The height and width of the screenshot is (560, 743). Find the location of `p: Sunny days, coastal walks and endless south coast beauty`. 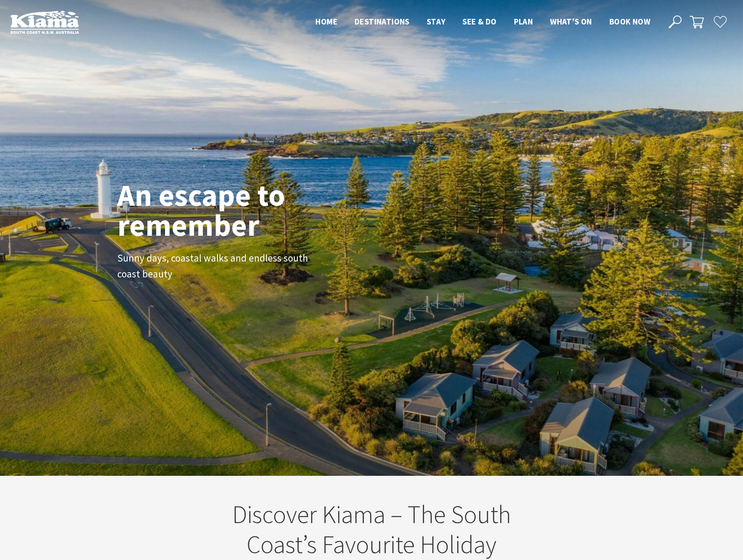

p: Sunny days, coastal walks and endless south coast beauty is located at coordinates (214, 266).